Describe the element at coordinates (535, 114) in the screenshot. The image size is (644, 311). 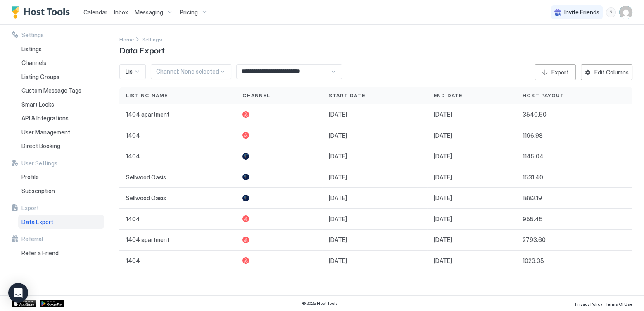
I see `span: 3540.50` at that location.